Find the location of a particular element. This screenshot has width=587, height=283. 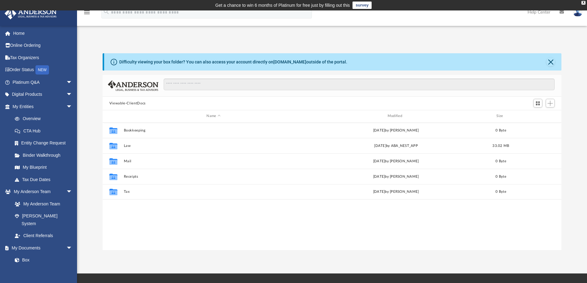

div: Name is located at coordinates (213, 116).